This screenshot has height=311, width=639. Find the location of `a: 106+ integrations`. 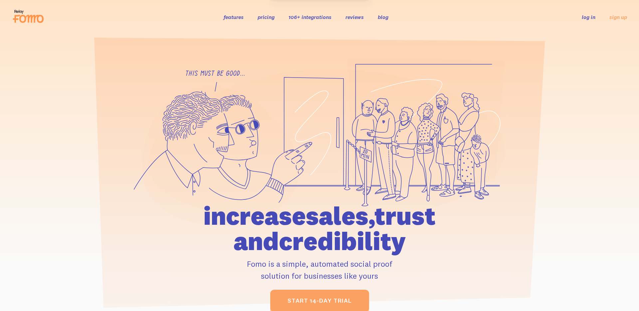

a: 106+ integrations is located at coordinates (310, 17).